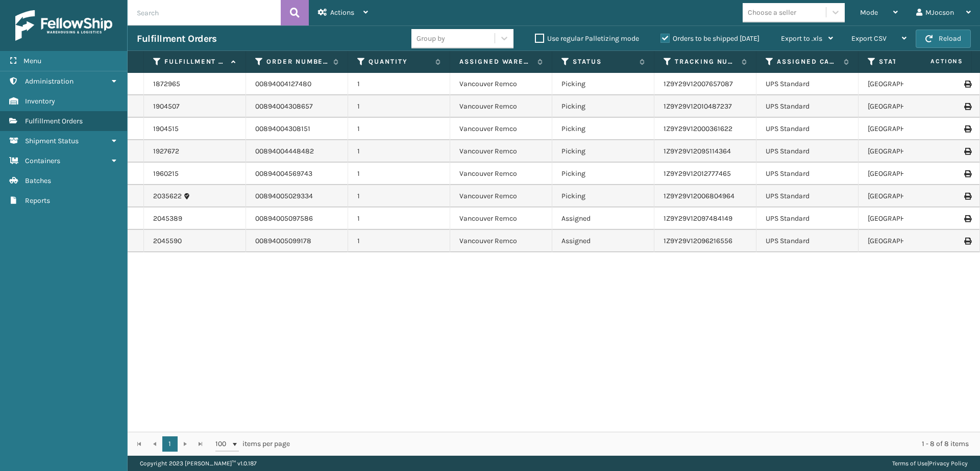  What do you see at coordinates (167, 106) in the screenshot?
I see `a: 1904507` at bounding box center [167, 106].